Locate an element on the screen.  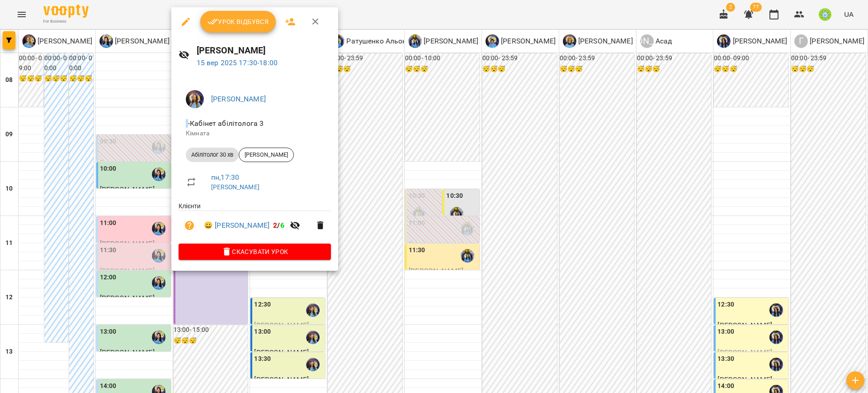
span: 6 is located at coordinates (282, 225).